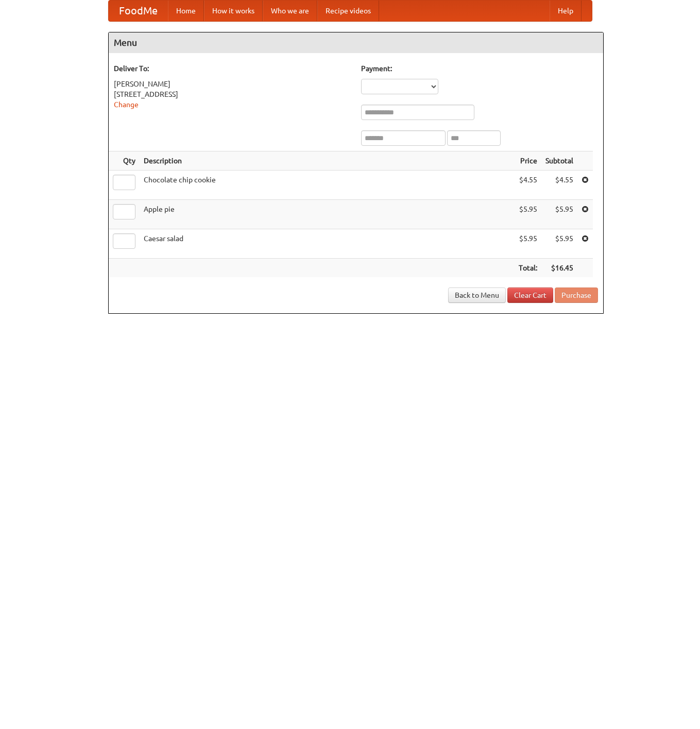  Describe the element at coordinates (530, 295) in the screenshot. I see `a: Clear Cart` at that location.